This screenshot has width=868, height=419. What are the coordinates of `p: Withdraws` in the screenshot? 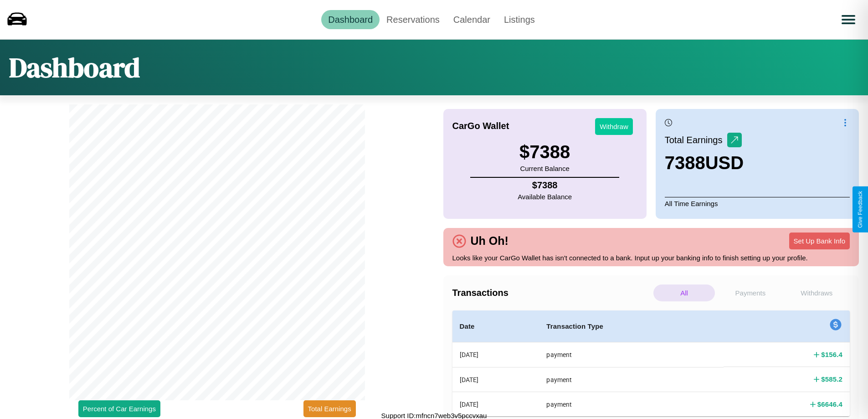 It's located at (817, 293).